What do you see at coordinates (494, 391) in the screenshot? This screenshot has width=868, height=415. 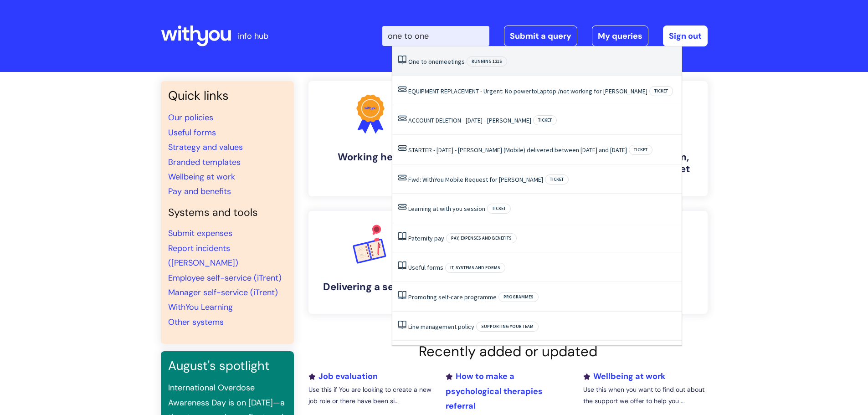 I see `a: How to make a psychological therapies referral` at bounding box center [494, 391].